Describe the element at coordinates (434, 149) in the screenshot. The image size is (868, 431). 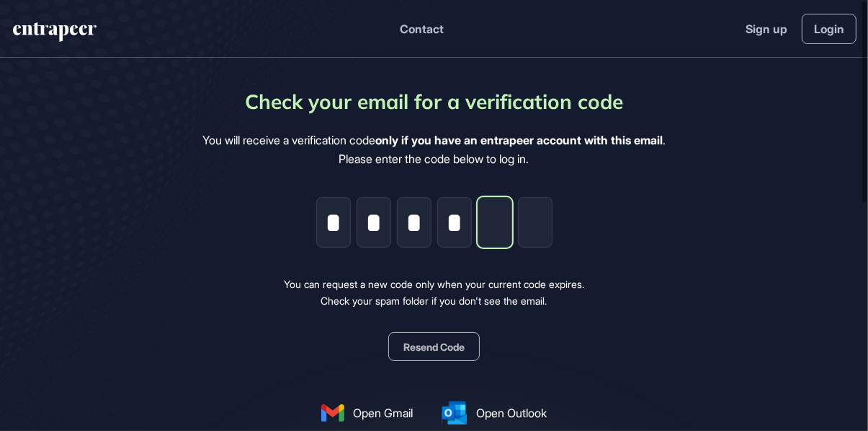
I see `div: You will receive a verification code . Please enter the code below to log in.` at that location.